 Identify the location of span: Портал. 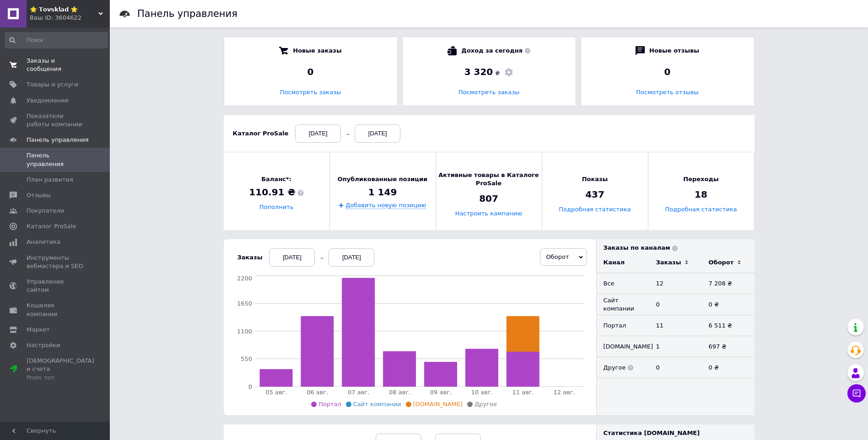
(330, 404).